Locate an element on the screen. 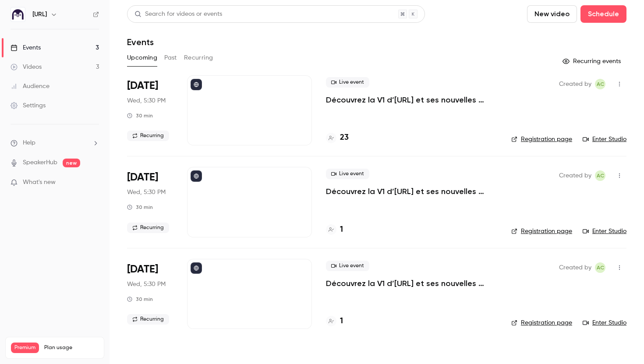 The width and height of the screenshot is (644, 364). button: Upcoming is located at coordinates (142, 58).